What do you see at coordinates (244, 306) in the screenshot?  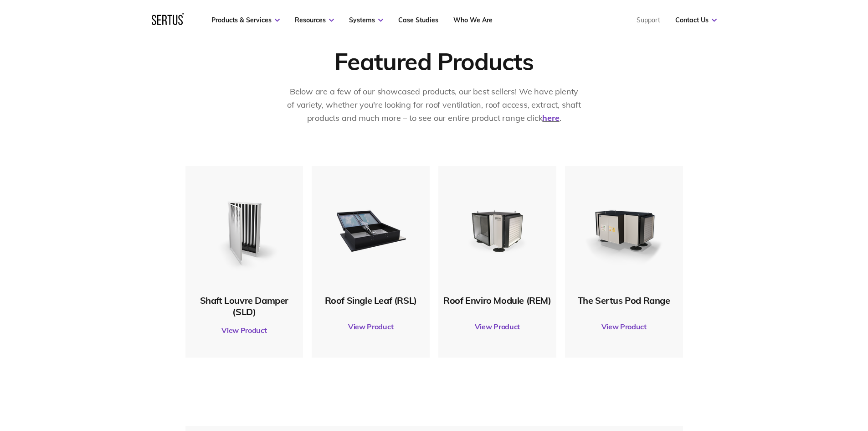 I see `div: Shaft Louvre Damper (SLD)` at bounding box center [244, 306].